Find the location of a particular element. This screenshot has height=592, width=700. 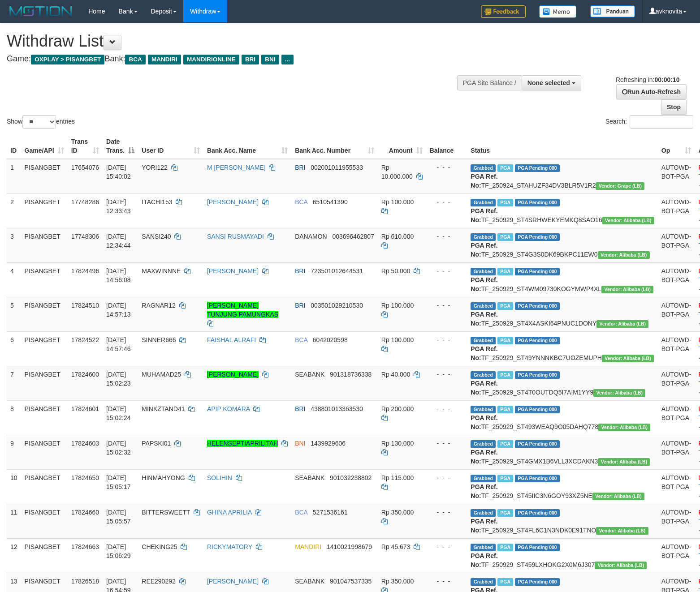

span: BNI is located at coordinates (300, 443).